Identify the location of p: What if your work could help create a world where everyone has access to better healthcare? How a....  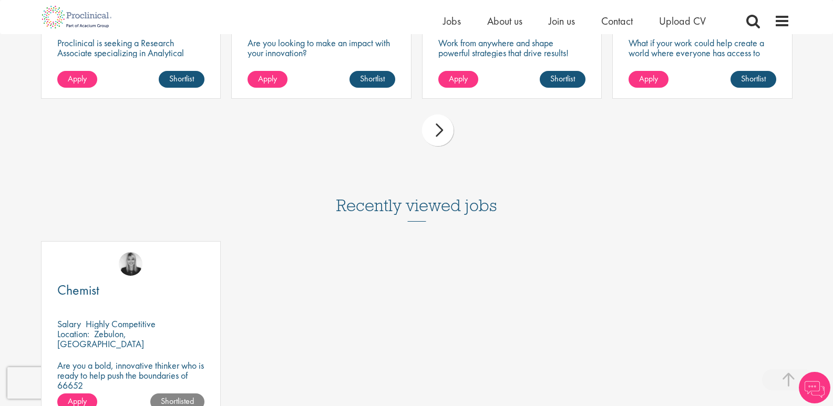
(702, 63).